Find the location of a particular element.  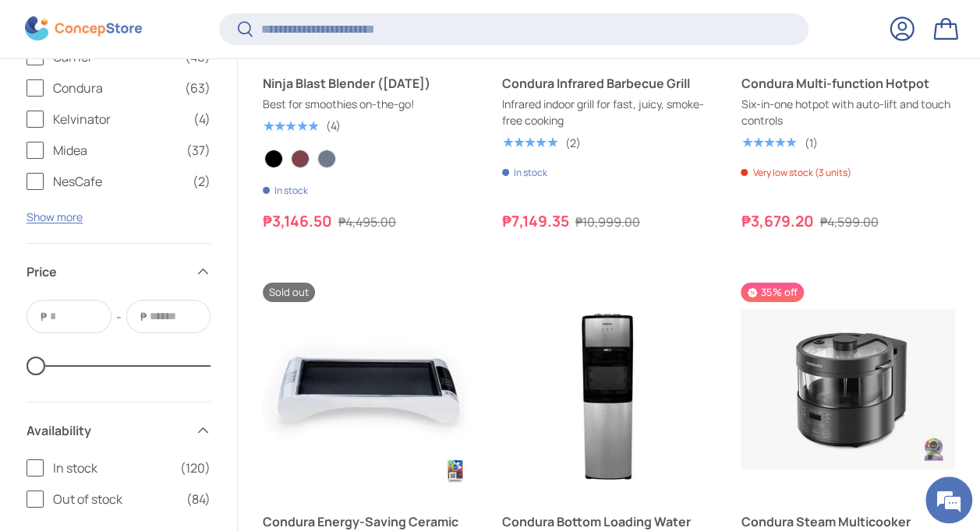

span: Price is located at coordinates (106, 272).